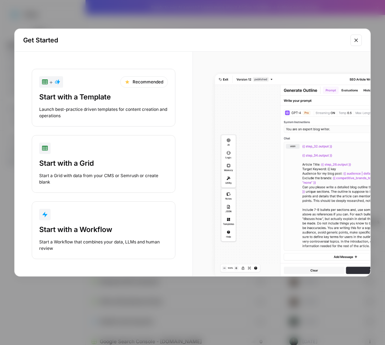 The image size is (385, 345). Describe the element at coordinates (185, 40) in the screenshot. I see `h2: Get Started` at that location.